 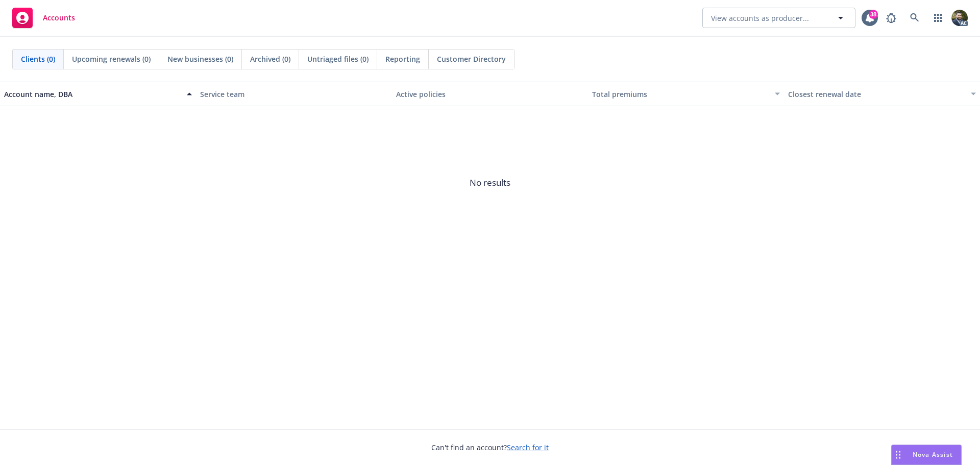 I want to click on a: Search for it, so click(x=528, y=447).